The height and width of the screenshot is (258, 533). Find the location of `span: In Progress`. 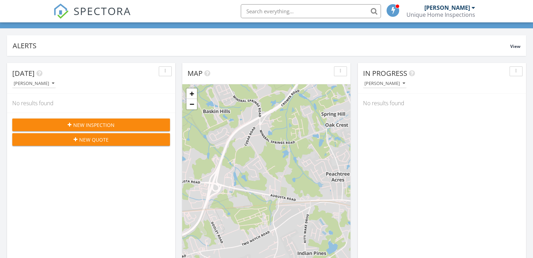

span: In Progress is located at coordinates (385, 73).